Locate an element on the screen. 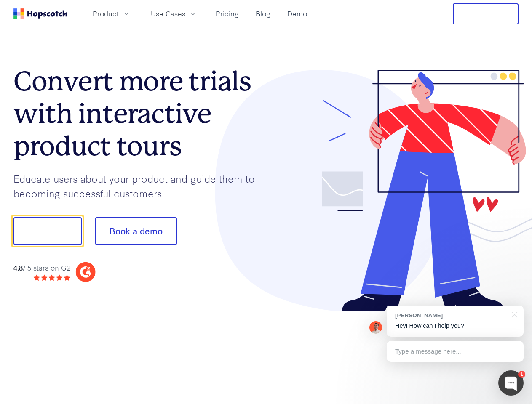 Image resolution: width=532 pixels, height=404 pixels. p: Hey! How can I help you? is located at coordinates (455, 326).